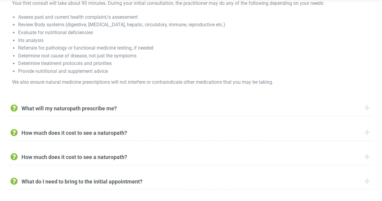  What do you see at coordinates (194, 71) in the screenshot?
I see `li: Provide nutritional and supplement advice` at bounding box center [194, 71].